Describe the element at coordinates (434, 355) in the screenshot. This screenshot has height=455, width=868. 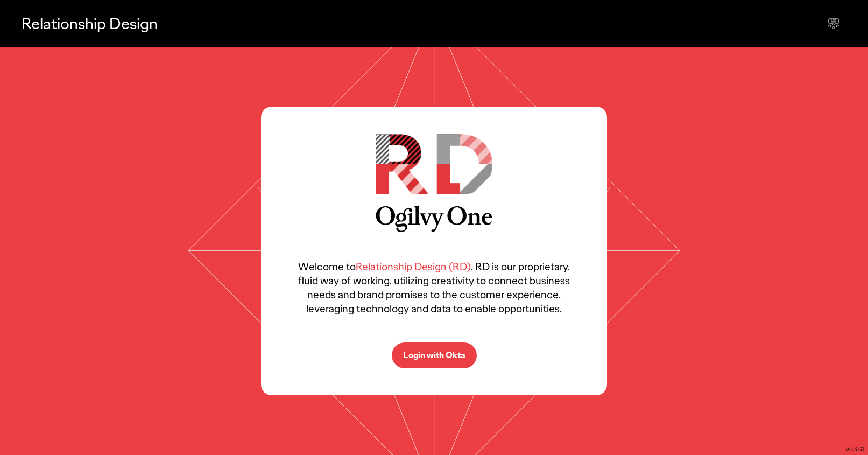
I see `p: Login with Okta` at that location.